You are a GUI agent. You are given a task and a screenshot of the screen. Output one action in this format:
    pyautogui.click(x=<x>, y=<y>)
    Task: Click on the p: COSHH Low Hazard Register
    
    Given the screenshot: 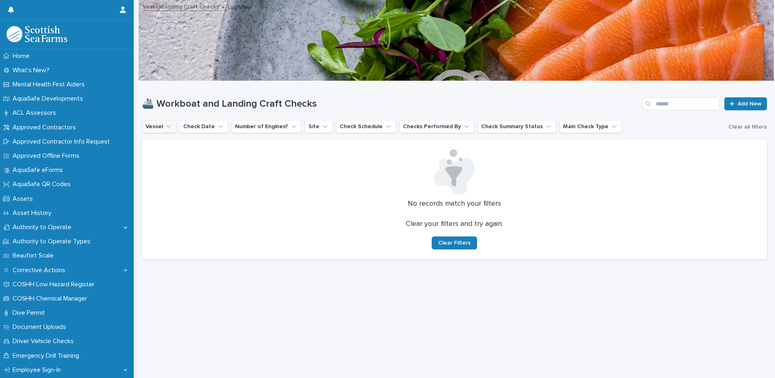 What is the action you would take?
    pyautogui.click(x=55, y=284)
    